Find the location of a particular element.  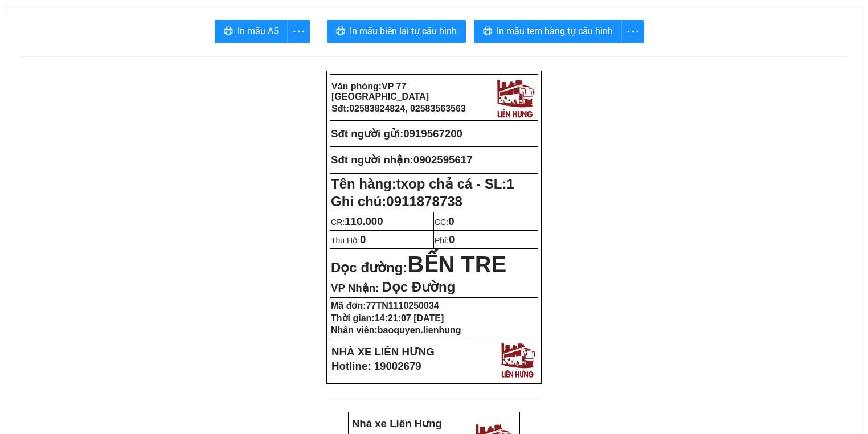

strong: Nhà xe Liên Hưng is located at coordinates (397, 423).